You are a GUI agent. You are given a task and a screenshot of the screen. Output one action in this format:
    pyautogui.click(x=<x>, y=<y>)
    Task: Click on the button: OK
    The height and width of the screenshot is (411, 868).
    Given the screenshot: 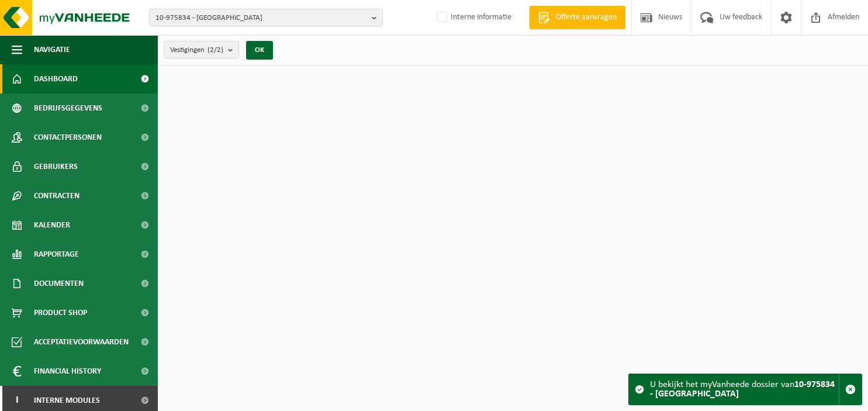 What is the action you would take?
    pyautogui.click(x=259, y=51)
    